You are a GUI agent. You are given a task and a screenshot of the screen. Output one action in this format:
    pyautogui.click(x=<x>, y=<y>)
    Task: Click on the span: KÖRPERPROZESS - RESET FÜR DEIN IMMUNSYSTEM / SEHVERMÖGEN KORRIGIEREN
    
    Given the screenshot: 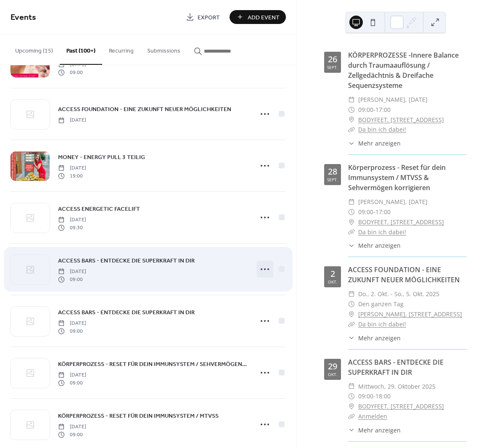 What is the action you would take?
    pyautogui.click(x=153, y=364)
    